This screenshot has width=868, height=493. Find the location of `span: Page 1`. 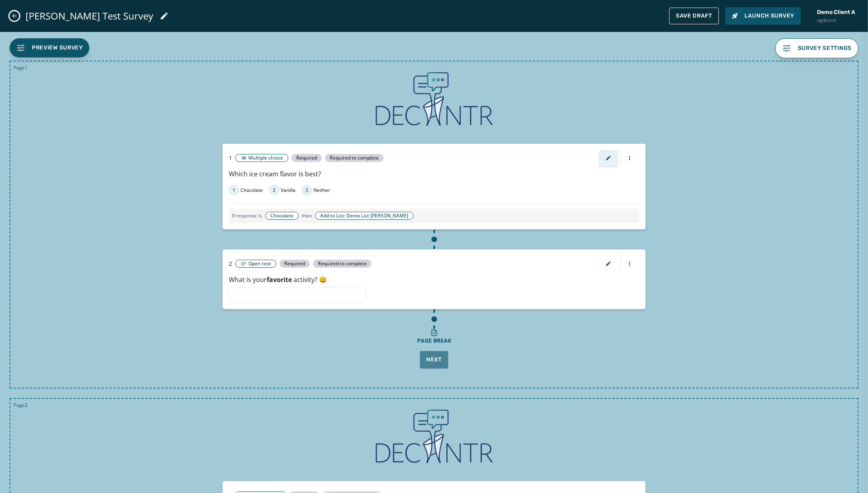

span: Page 1 is located at coordinates (21, 68).